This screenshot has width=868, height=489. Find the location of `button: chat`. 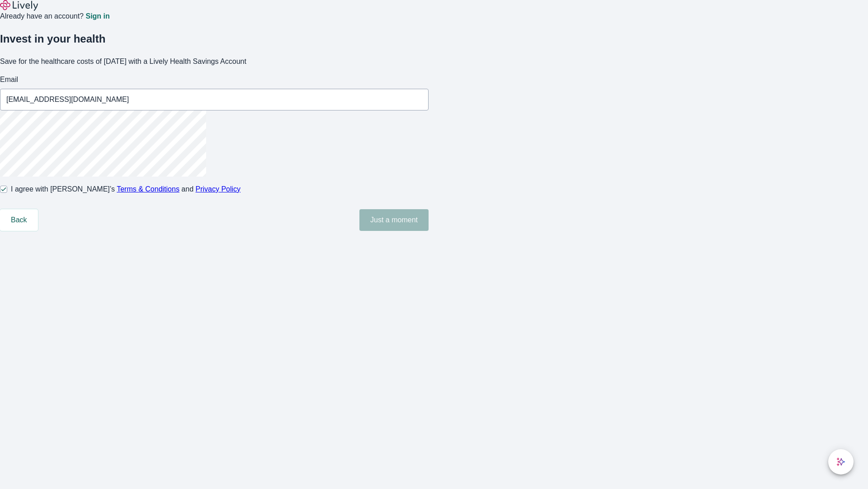

button: chat is located at coordinates (841, 462).